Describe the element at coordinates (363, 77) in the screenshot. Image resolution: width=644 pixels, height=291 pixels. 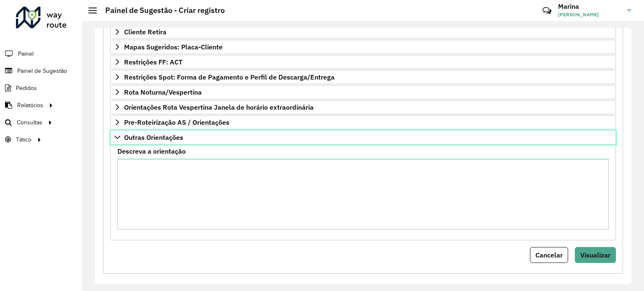
I see `a: Restrições Spot: Forma de Pagamento e Perfil de Descarga/Entrega` at that location.